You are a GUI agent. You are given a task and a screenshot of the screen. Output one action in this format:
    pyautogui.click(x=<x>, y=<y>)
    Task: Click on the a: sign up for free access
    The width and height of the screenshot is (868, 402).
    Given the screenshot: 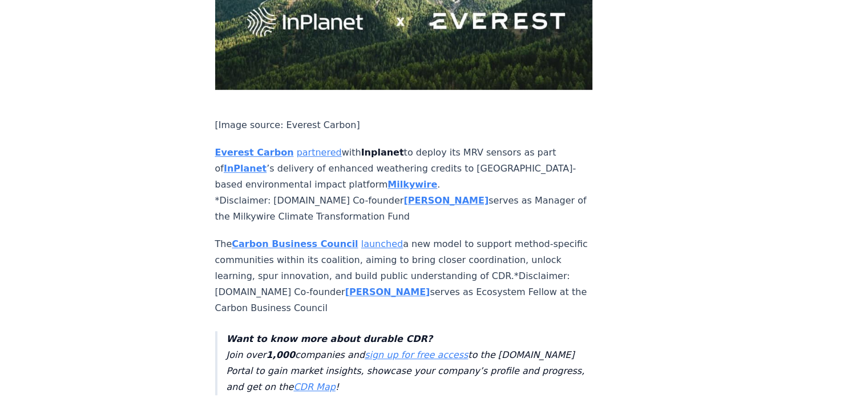 What is the action you would take?
    pyautogui.click(x=416, y=354)
    